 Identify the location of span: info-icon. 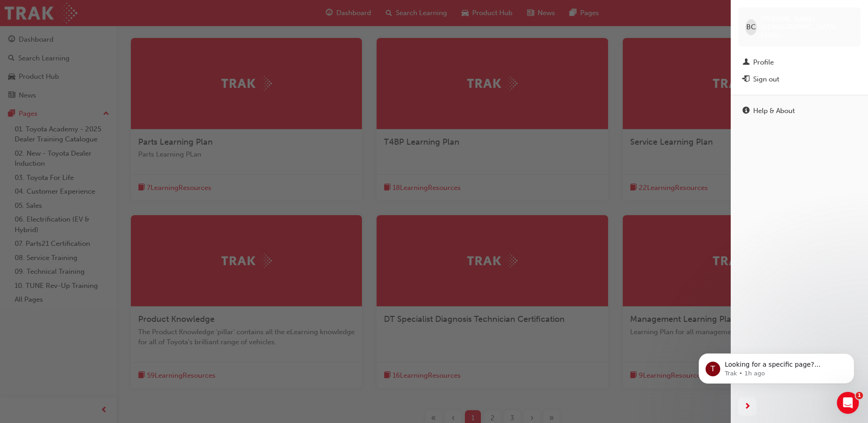
(746, 111).